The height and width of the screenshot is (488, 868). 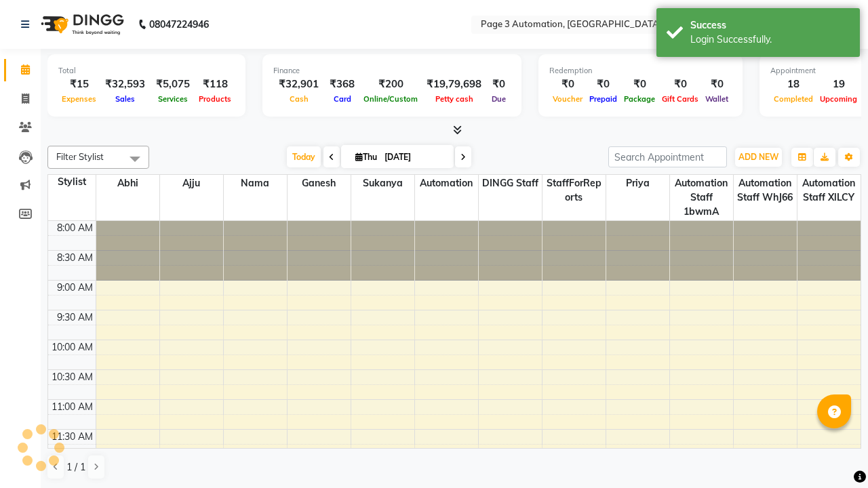 What do you see at coordinates (765, 191) in the screenshot?
I see `span: Automation Staff WhJ66` at bounding box center [765, 191].